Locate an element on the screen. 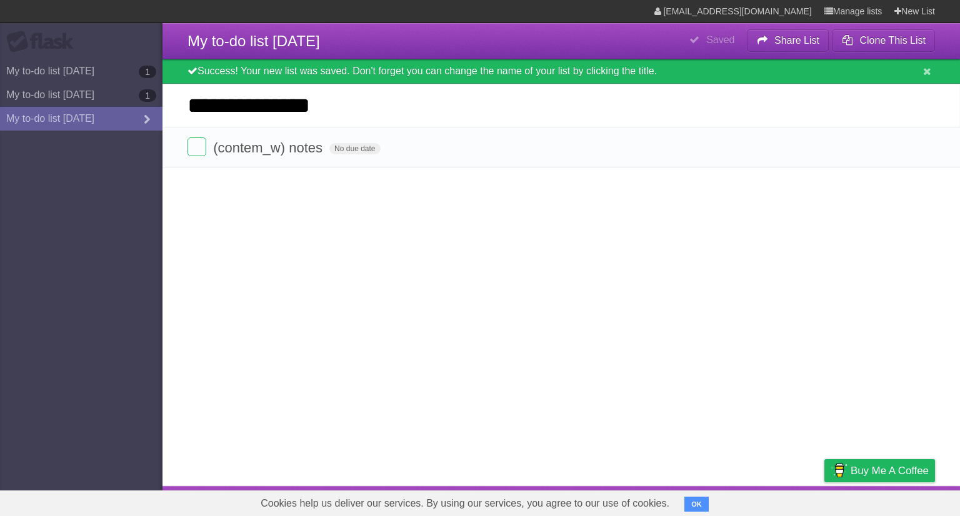 The image size is (960, 516). a: Suggest a feature is located at coordinates (896, 501).